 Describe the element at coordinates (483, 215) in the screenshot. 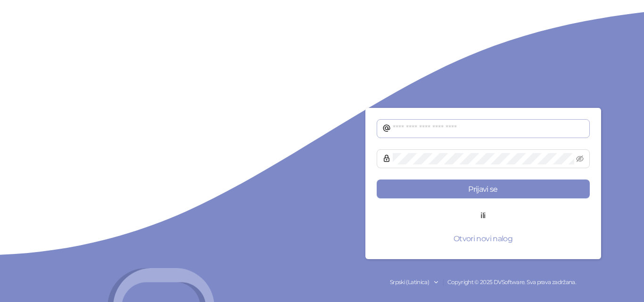

I see `span: ili` at that location.